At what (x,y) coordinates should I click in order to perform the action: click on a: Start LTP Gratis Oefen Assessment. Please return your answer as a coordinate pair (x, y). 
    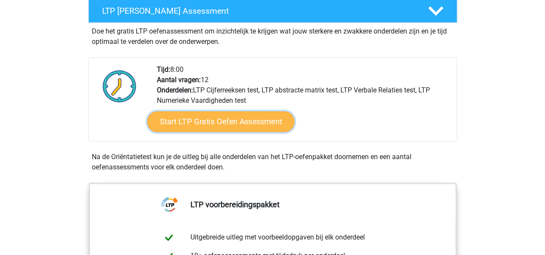
    Looking at the image, I should click on (221, 122).